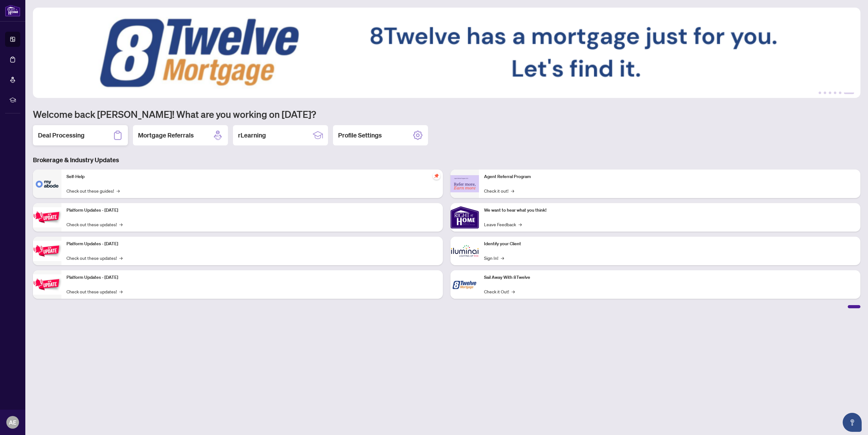 Image resolution: width=868 pixels, height=435 pixels. I want to click on p: We want to hear what you think!, so click(670, 210).